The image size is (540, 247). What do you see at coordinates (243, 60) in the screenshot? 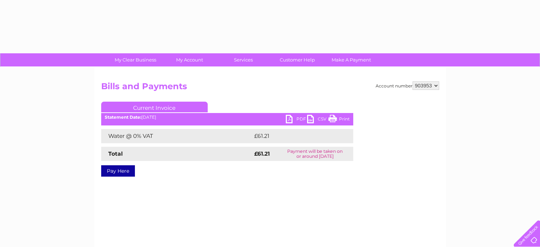
I see `a: Services` at bounding box center [243, 60].